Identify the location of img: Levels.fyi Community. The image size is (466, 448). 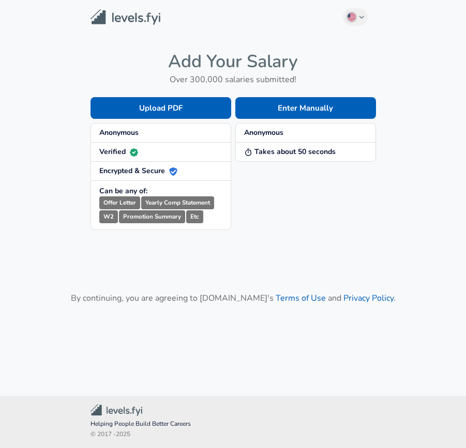
(116, 410).